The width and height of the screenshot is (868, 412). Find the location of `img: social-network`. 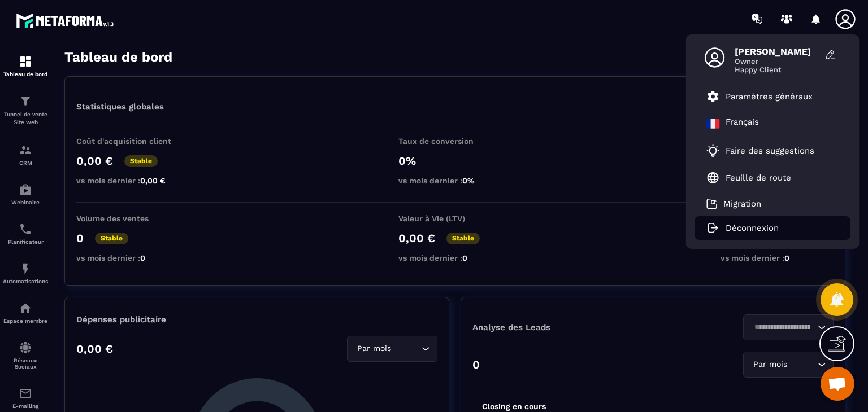

img: social-network is located at coordinates (25, 348).